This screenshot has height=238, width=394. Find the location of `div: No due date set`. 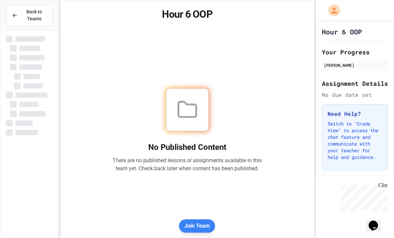

div: No due date set is located at coordinates (355, 95).